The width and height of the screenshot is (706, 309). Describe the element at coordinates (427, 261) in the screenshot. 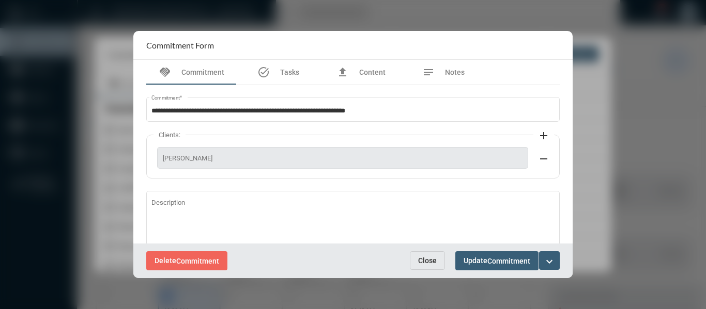

I see `span: Close` at that location.